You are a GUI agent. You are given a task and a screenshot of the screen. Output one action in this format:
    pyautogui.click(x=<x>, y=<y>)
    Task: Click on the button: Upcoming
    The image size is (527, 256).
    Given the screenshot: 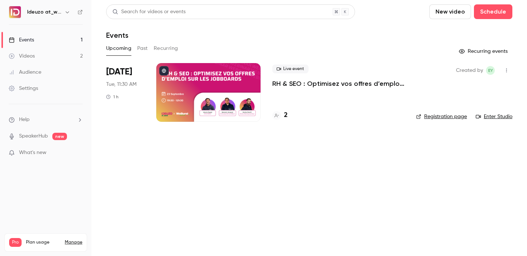 What is the action you would take?
    pyautogui.click(x=119, y=48)
    